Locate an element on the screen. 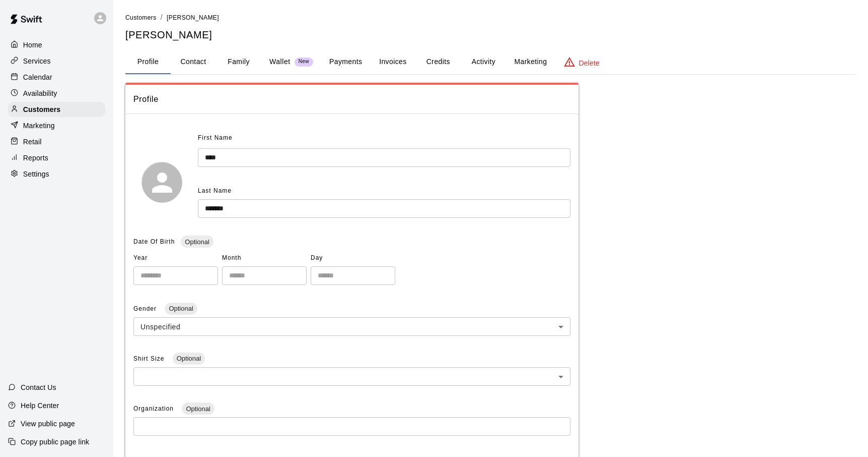 Image resolution: width=868 pixels, height=457 pixels. p: Home is located at coordinates (33, 45).